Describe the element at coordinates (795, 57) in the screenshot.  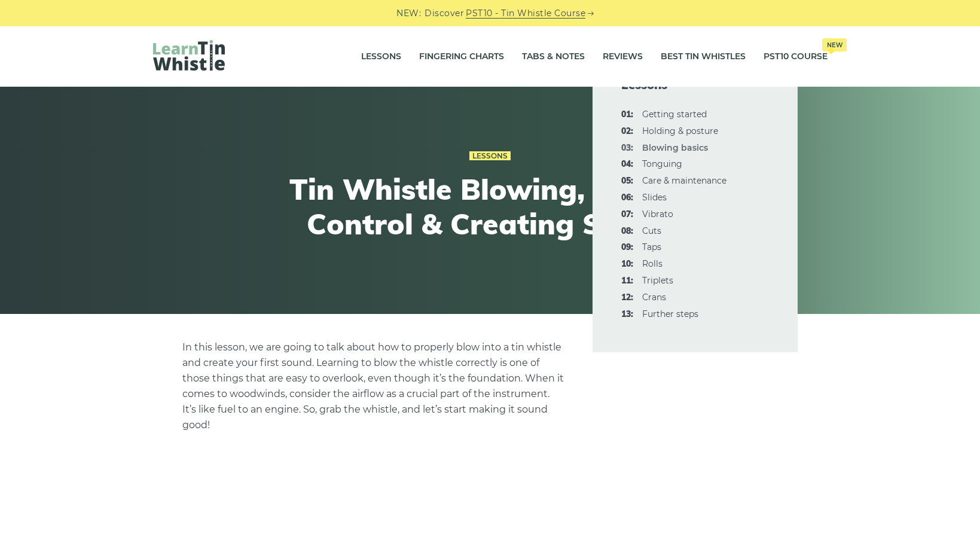
I see `a: PST10 CourseNew` at that location.